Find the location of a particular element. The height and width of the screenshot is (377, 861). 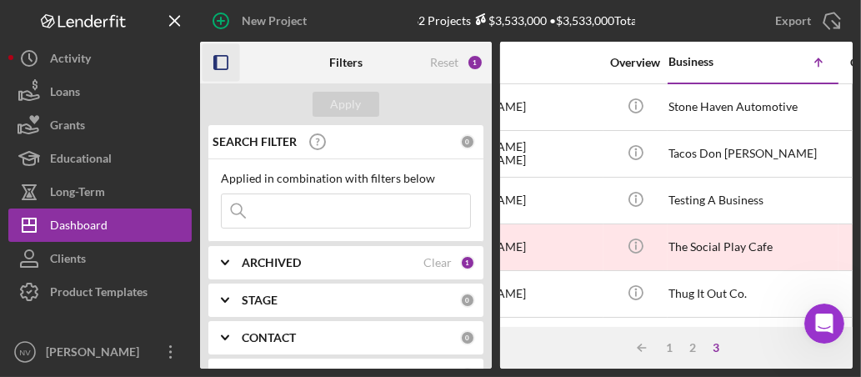

a: Product Templates is located at coordinates (100, 292).